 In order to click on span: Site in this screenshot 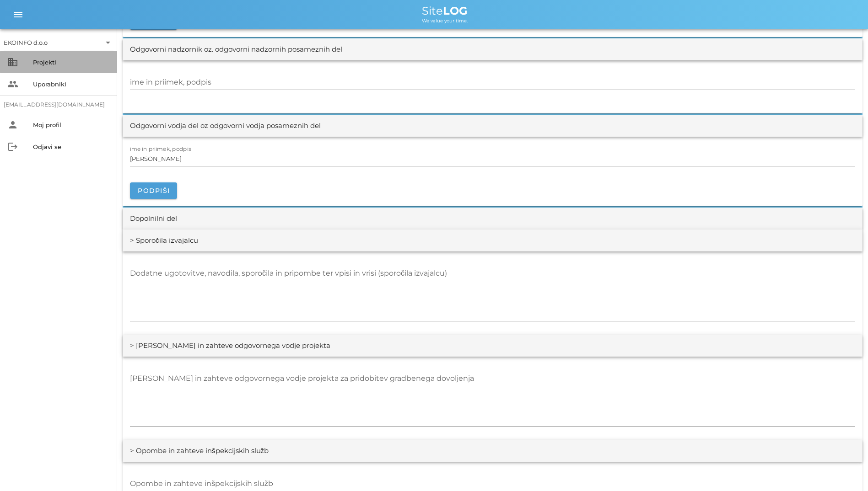, I will do `click(445, 11)`.